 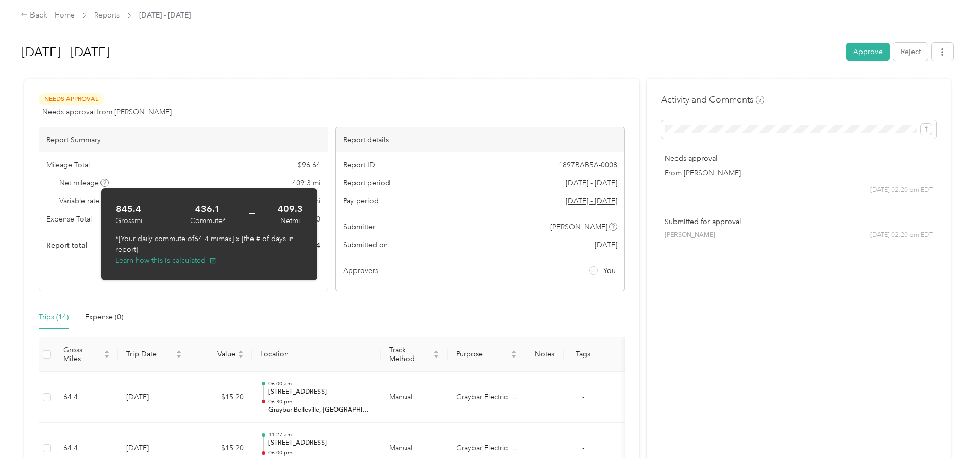 What do you see at coordinates (87, 355) in the screenshot?
I see `th: Gross Miles` at bounding box center [87, 355].